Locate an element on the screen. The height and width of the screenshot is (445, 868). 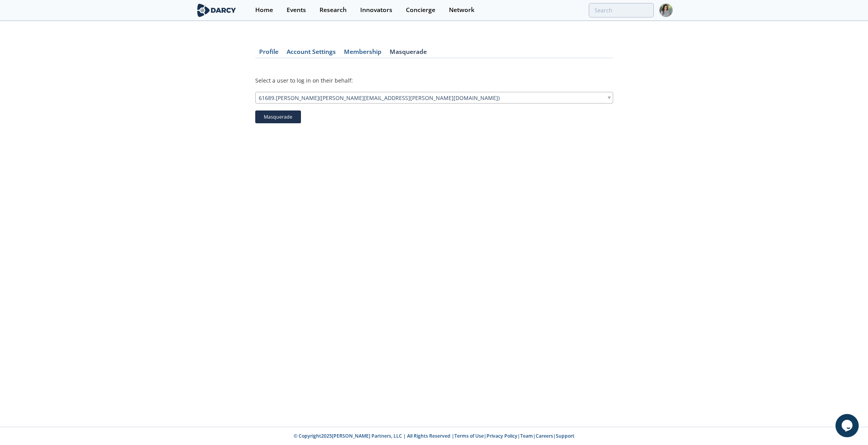
div: Network is located at coordinates (462, 10).